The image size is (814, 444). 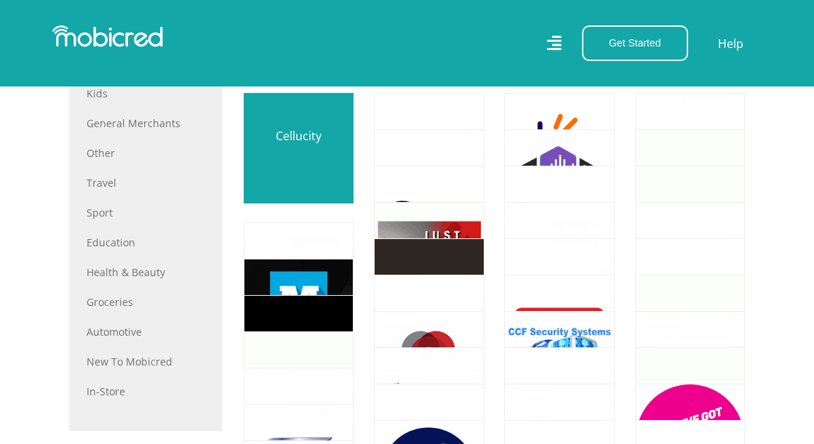 I want to click on a: Groceries, so click(x=145, y=302).